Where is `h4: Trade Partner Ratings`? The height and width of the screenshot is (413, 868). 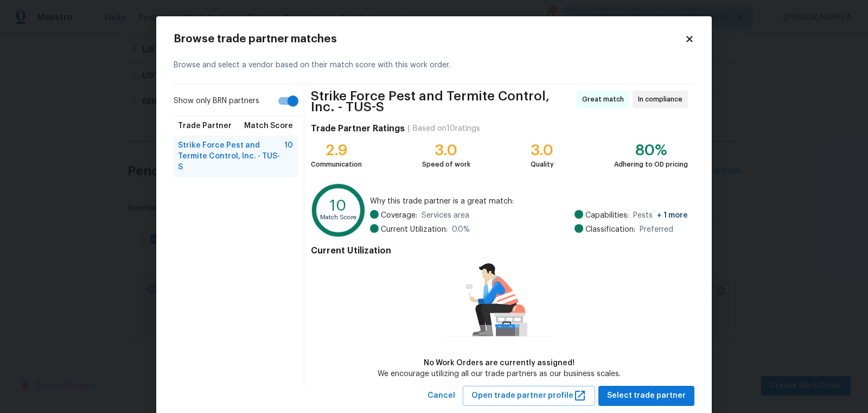 h4: Trade Partner Ratings is located at coordinates (358, 129).